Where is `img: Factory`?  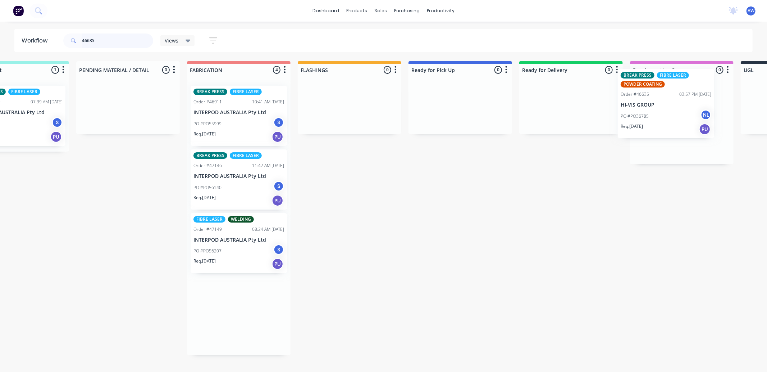
img: Factory is located at coordinates (18, 11).